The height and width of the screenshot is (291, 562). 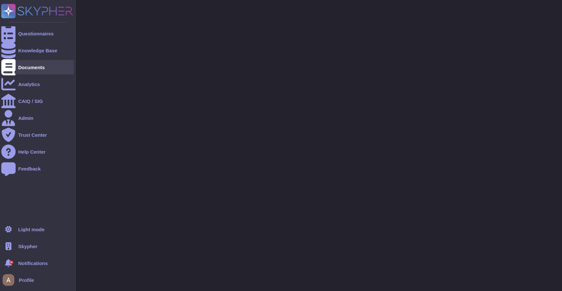 I want to click on a: Help Center, so click(x=37, y=152).